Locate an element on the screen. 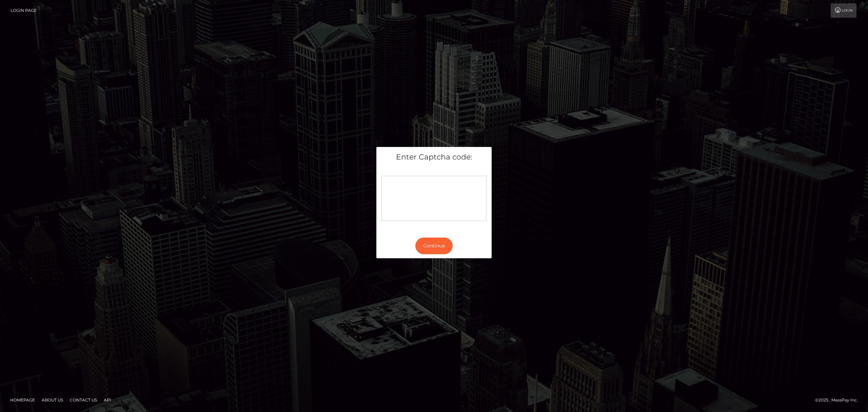  a: Login Page is located at coordinates (23, 11).